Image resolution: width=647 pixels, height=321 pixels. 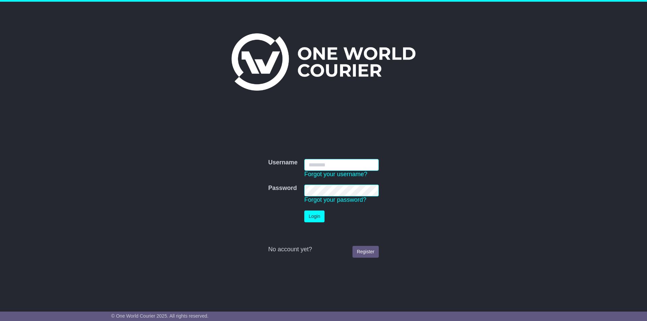 What do you see at coordinates (160, 316) in the screenshot?
I see `span: © One World Courier 2025. All rights reserved.` at bounding box center [160, 316].